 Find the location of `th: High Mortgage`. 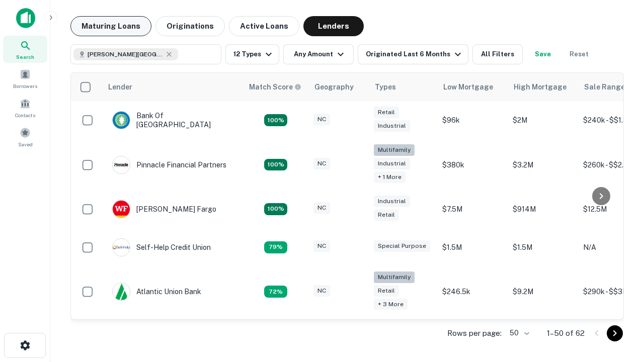

th: High Mortgage is located at coordinates (543, 87).